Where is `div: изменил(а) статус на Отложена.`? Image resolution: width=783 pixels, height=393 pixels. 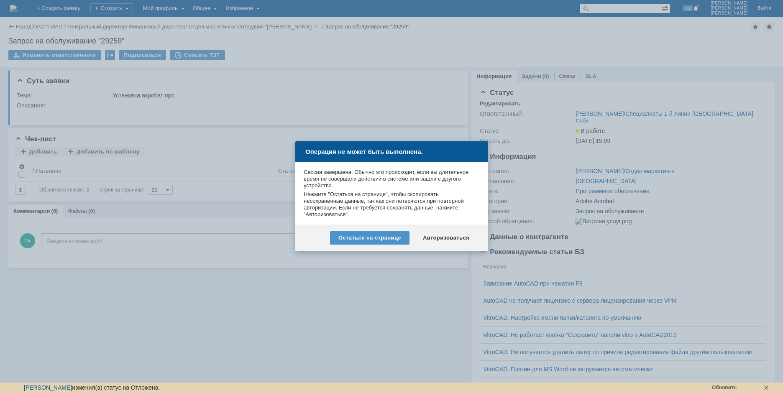 div: изменил(а) статус на Отложена. is located at coordinates (365, 388).